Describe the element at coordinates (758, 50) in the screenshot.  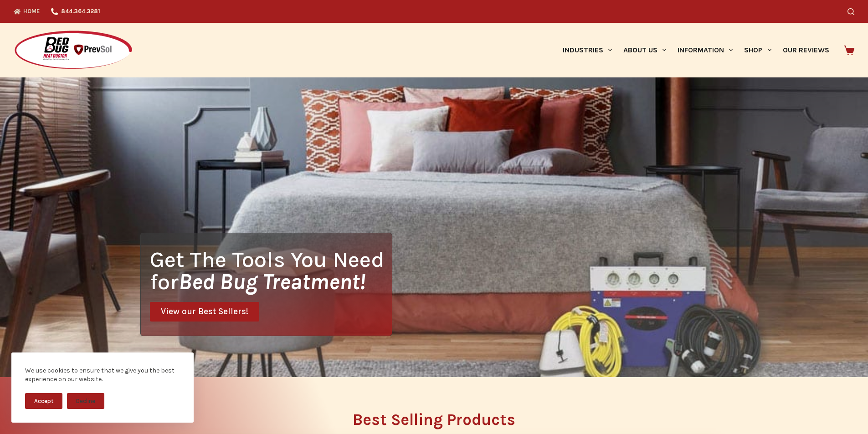
I see `a: Shop` at that location.